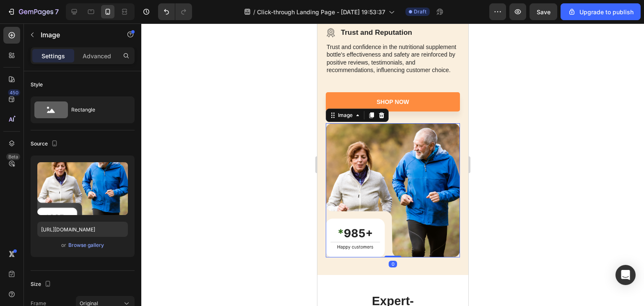 The image size is (644, 306). Describe the element at coordinates (76, 35) in the screenshot. I see `p: Image` at that location.